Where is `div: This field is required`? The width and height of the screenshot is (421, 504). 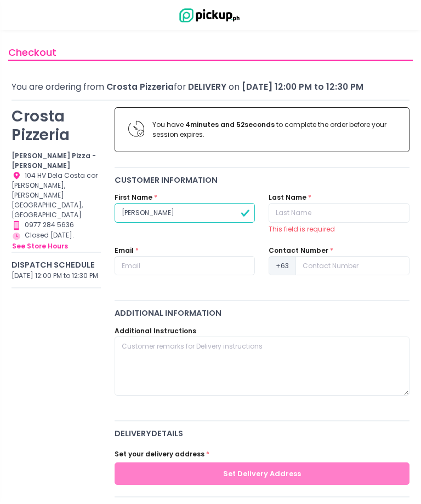
div: This field is required is located at coordinates (338, 229).